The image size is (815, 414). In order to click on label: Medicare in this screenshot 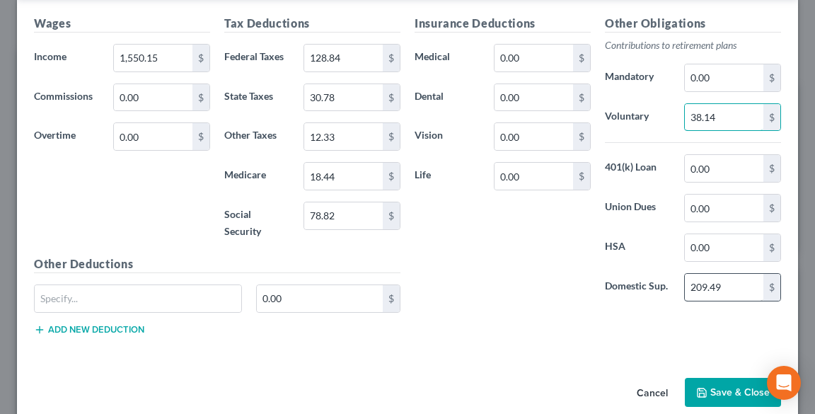, I will do `click(257, 176)`.